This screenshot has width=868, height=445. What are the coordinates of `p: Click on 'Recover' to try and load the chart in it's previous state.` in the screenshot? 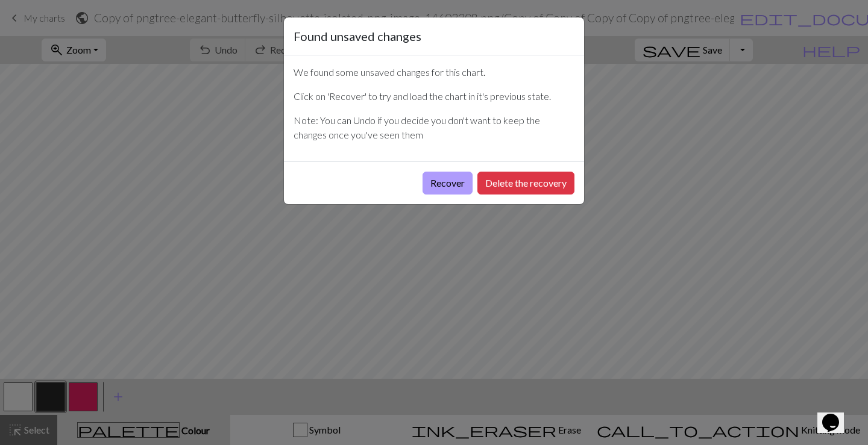 It's located at (434, 97).